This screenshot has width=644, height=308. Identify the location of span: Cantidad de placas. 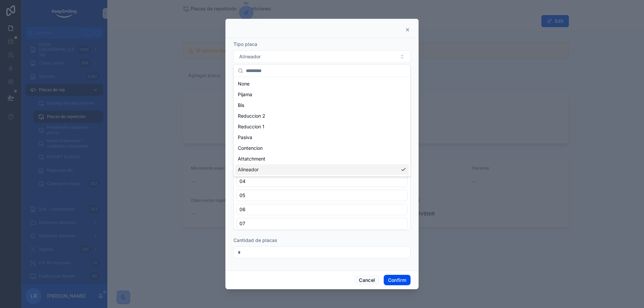
(255, 240).